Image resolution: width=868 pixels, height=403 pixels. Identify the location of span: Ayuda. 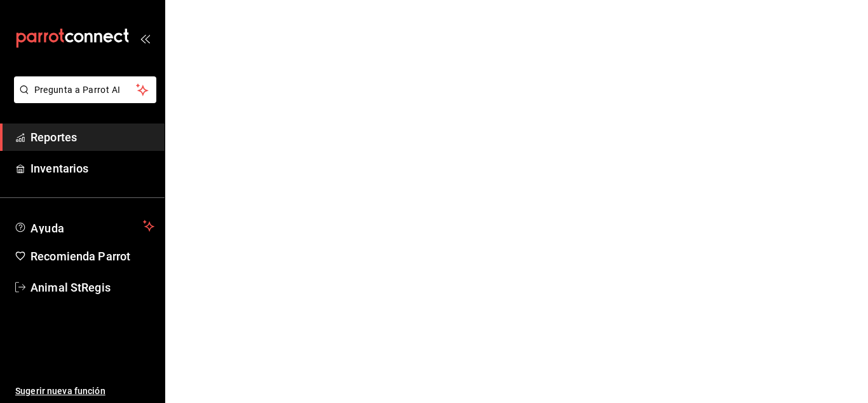
(84, 226).